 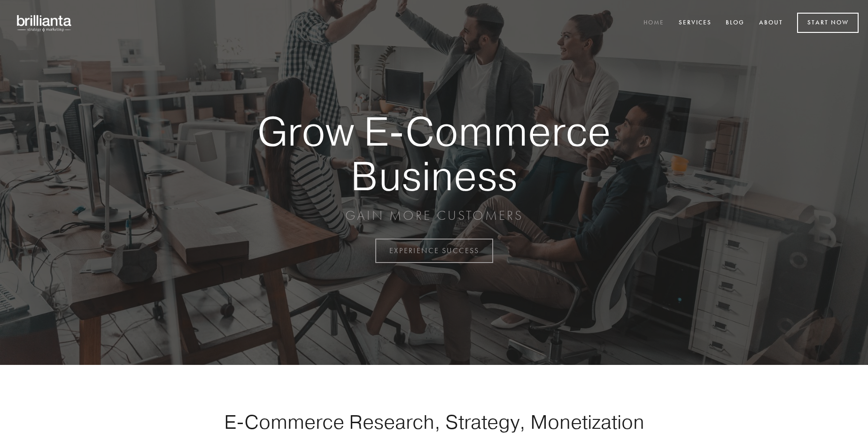 What do you see at coordinates (654, 23) in the screenshot?
I see `a: Home` at bounding box center [654, 23].